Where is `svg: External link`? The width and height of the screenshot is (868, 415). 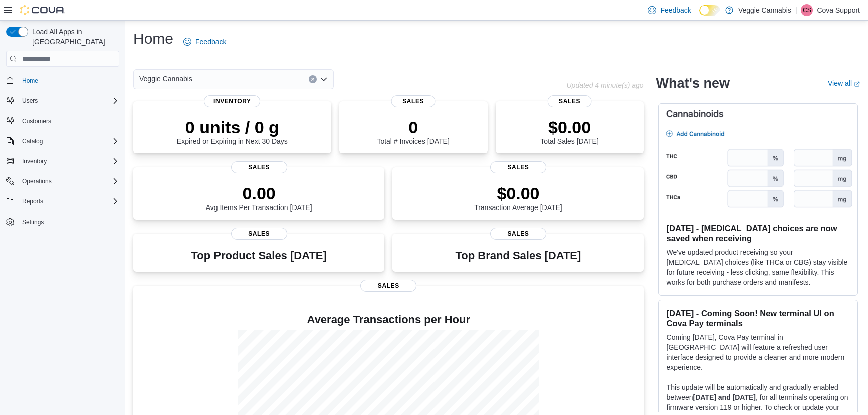
svg: External link is located at coordinates (857, 84).